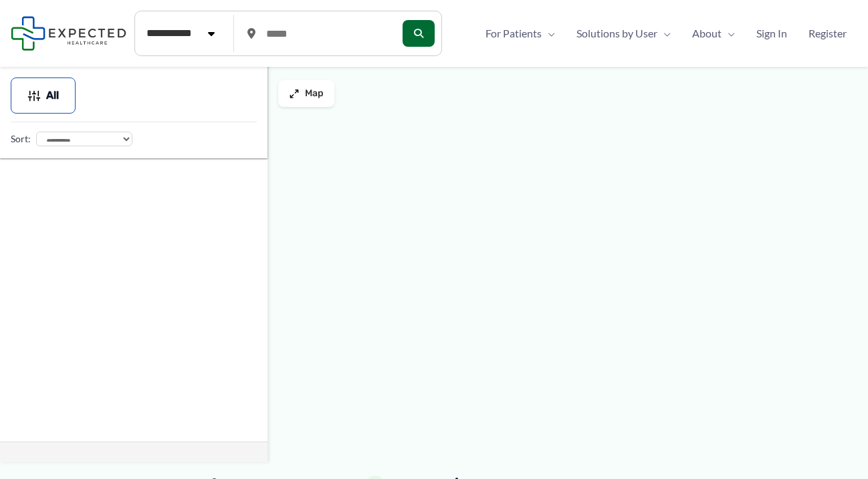 The width and height of the screenshot is (868, 479). I want to click on span: About, so click(707, 34).